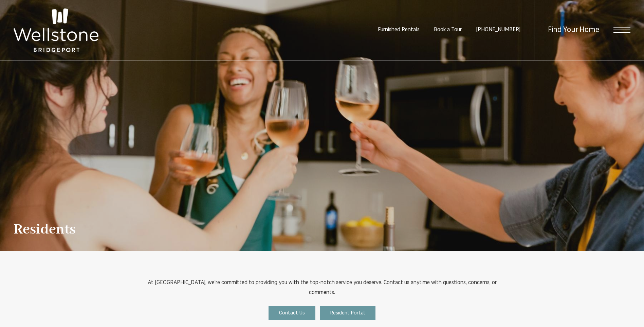  I want to click on a: Resident Portal, so click(348, 313).